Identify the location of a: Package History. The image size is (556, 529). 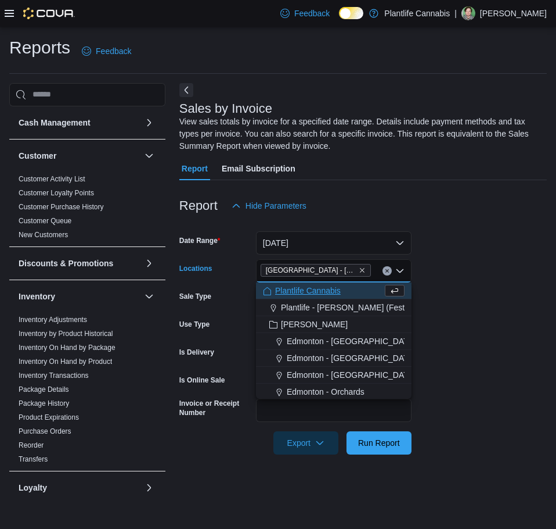
(44, 403).